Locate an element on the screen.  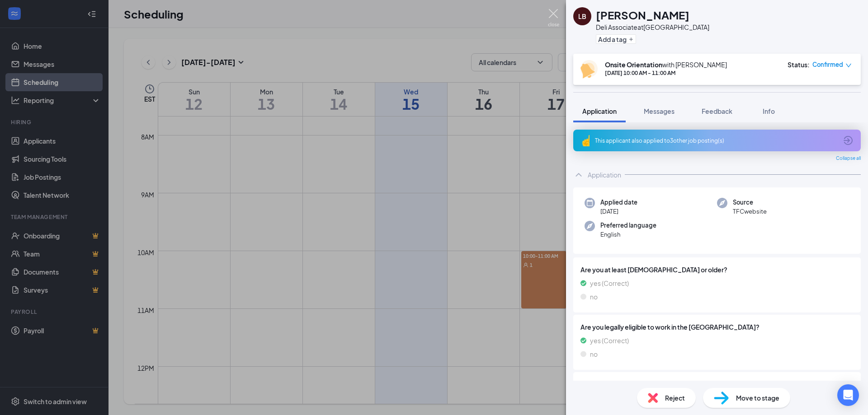
button: PlusAdd a tag is located at coordinates (616, 39).